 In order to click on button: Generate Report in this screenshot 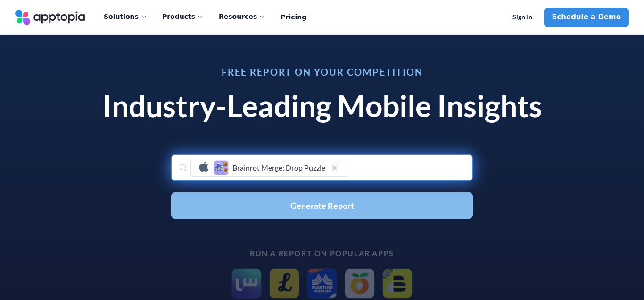, I will do `click(322, 205)`.